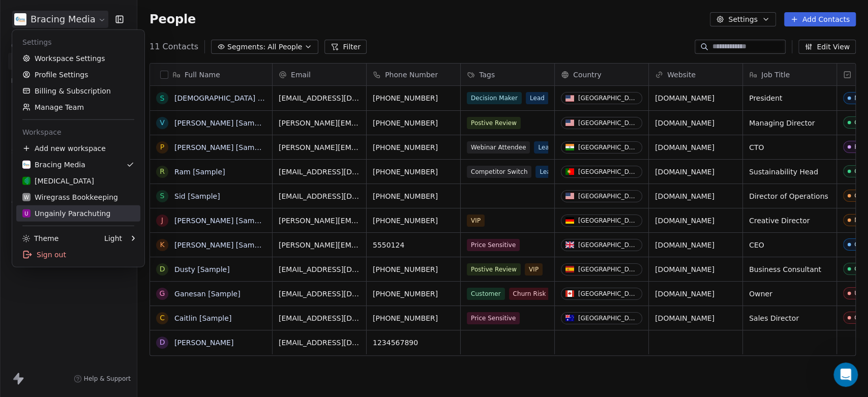 The height and width of the screenshot is (397, 868). Describe the element at coordinates (66, 14) in the screenshot. I see `img: Profile image for Siddarth` at that location.